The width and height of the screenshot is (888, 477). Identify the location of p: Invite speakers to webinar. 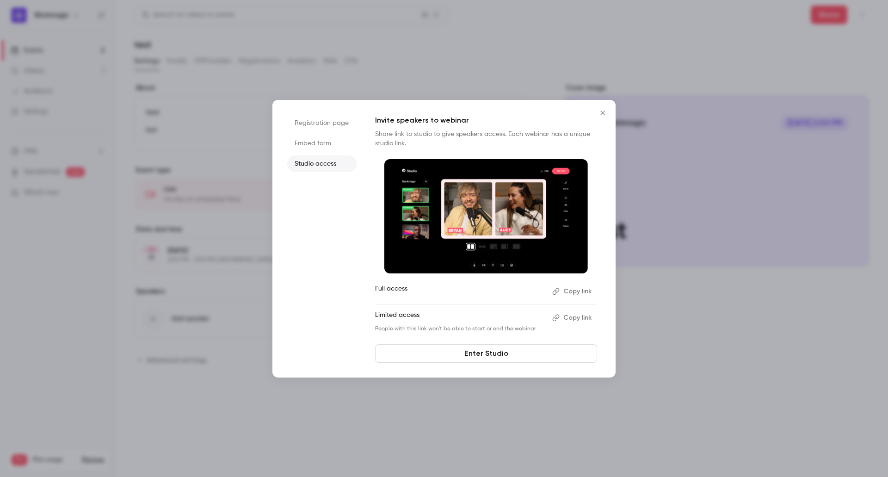
(486, 120).